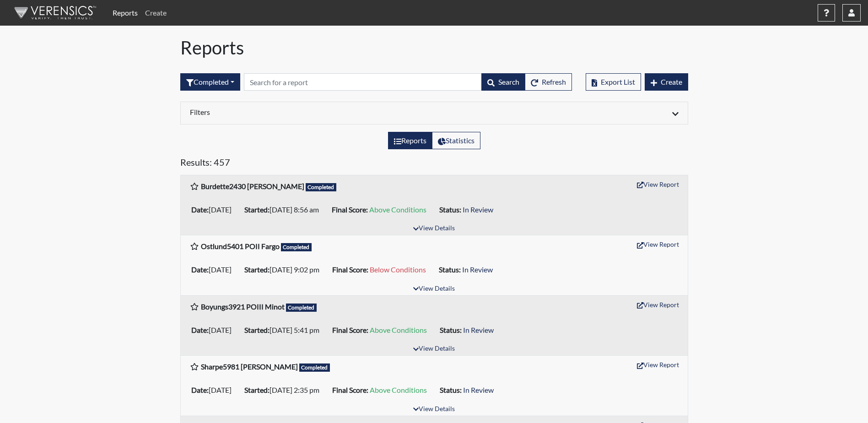 The width and height of the screenshot is (868, 423). Describe the element at coordinates (243, 306) in the screenshot. I see `b: Boyungs3921 POIII Minot` at that location.